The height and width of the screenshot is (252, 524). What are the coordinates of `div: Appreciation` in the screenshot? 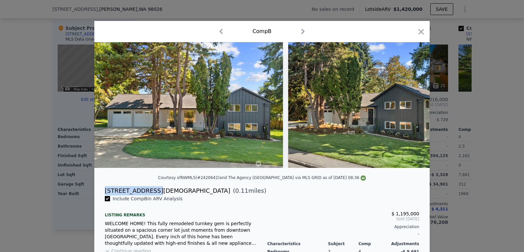 It's located at (343, 227).